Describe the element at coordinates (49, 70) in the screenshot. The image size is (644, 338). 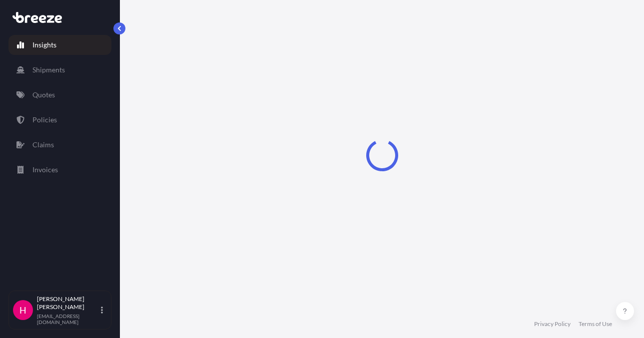
I see `p: Shipments` at that location.